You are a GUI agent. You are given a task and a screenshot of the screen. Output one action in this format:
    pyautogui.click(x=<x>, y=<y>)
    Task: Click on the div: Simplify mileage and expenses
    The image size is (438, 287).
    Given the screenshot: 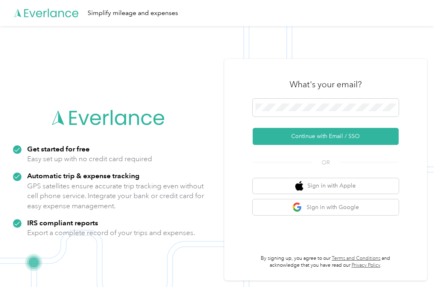 What is the action you would take?
    pyautogui.click(x=133, y=13)
    